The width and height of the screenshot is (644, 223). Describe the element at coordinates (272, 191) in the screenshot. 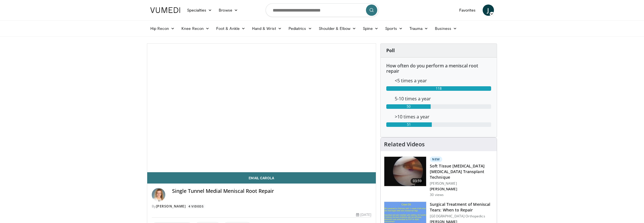

I see `h4: Single Tunnel Medial Meniscal Root Repair` at that location.